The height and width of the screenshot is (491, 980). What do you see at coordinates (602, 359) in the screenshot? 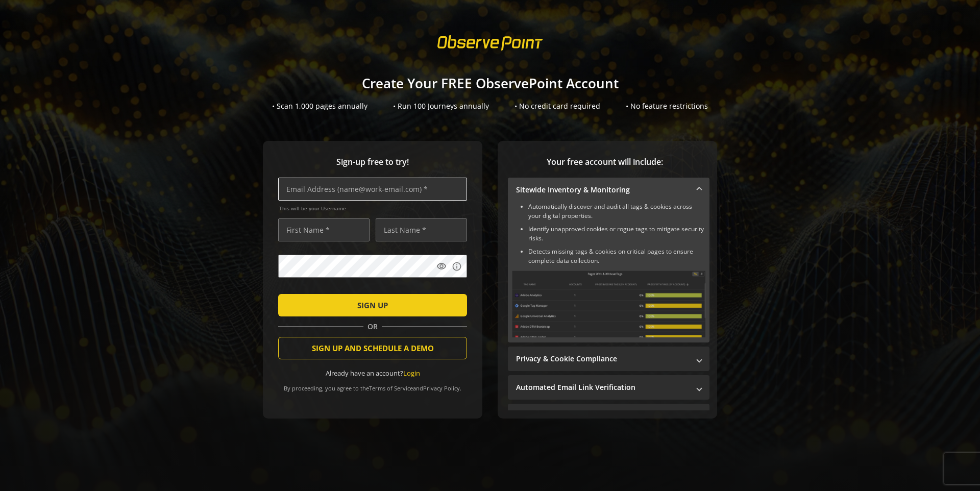
I see `mat-panel-title: Privacy & Cookie Compliance` at bounding box center [602, 359].